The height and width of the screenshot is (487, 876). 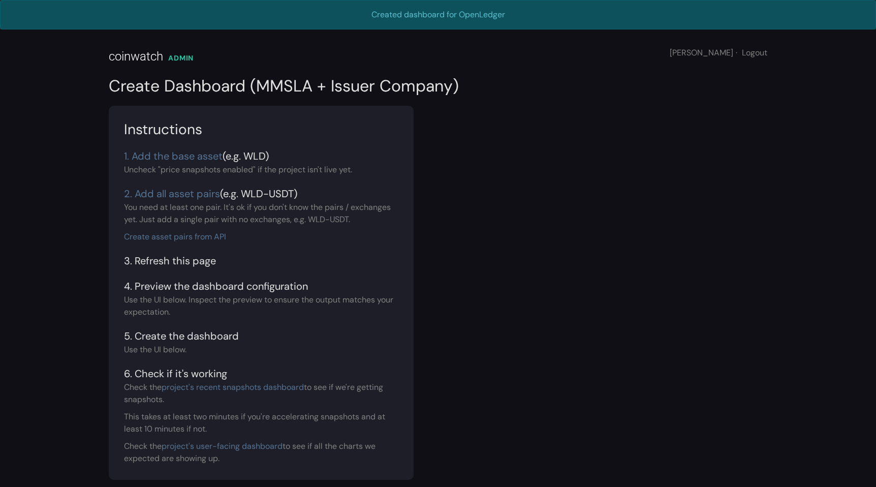 I want to click on div: Check the to see if we're getting snapshots., so click(x=261, y=393).